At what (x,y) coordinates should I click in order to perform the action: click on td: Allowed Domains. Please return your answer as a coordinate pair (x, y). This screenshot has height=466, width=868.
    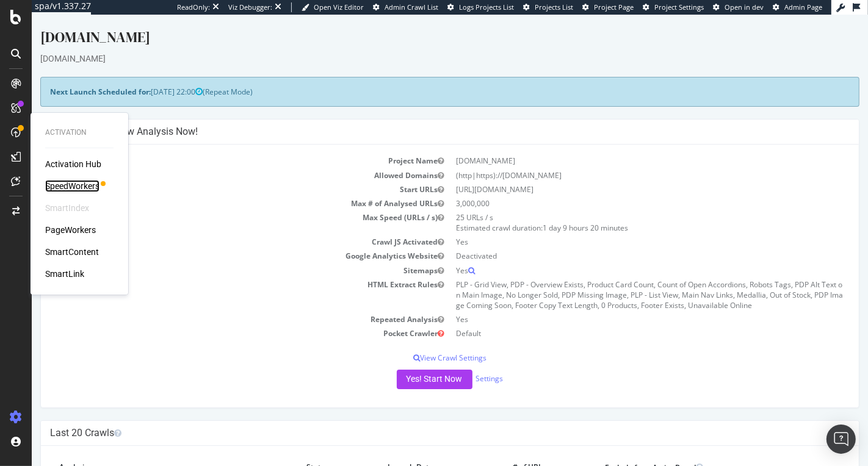
    Looking at the image, I should click on (218, 160).